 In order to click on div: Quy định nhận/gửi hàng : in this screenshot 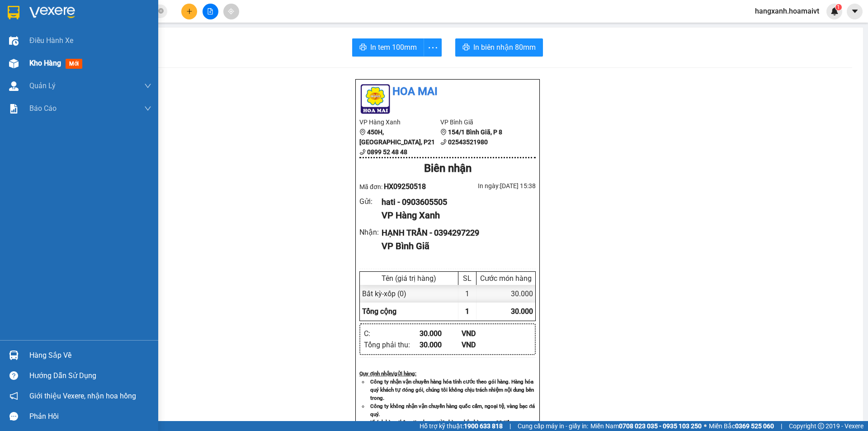, I will do `click(448, 374)`.